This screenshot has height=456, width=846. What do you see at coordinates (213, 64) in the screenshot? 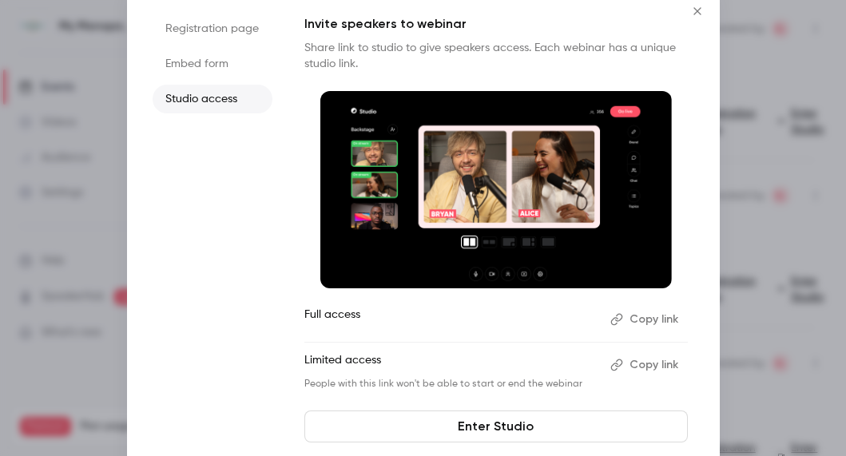
I see `li: Embed form` at bounding box center [213, 64].